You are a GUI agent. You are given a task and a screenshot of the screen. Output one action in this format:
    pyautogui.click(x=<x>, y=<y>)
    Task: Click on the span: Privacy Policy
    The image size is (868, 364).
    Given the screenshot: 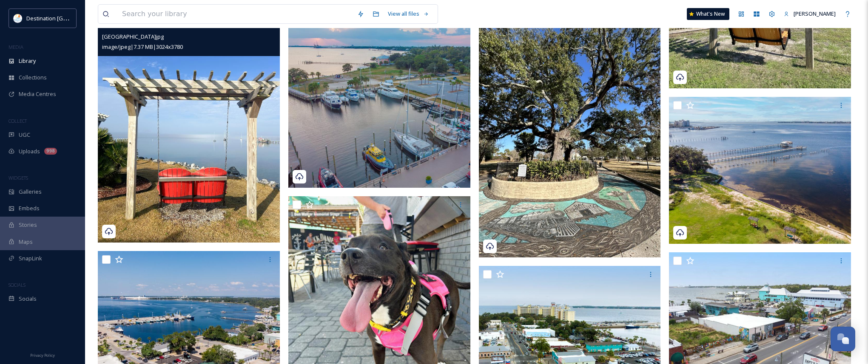 What is the action you would take?
    pyautogui.click(x=42, y=355)
    